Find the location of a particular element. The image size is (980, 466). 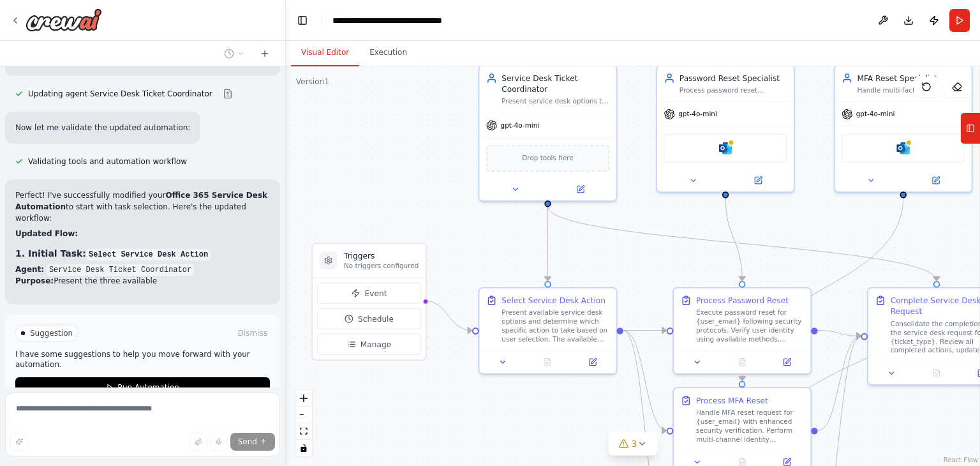

div: Service Desk Ticket CoordinatorPresent service desk options to users and guide them through selec... is located at coordinates (548, 134).